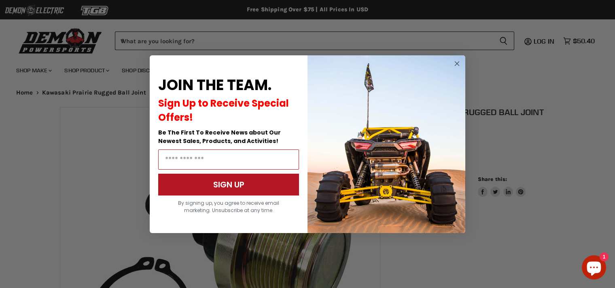  Describe the element at coordinates (223, 110) in the screenshot. I see `span: Sign Up to Receive Special Offers!` at that location.